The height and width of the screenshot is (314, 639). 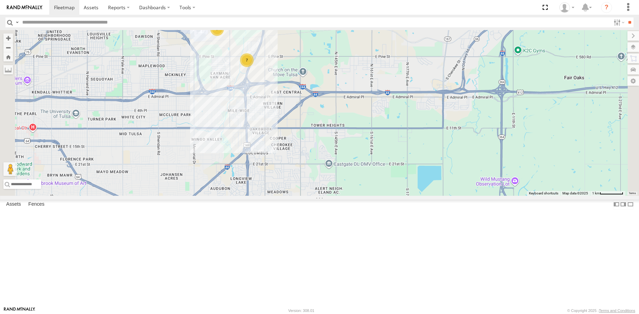 I want to click on div: © Copyright 2025 -, so click(x=601, y=311).